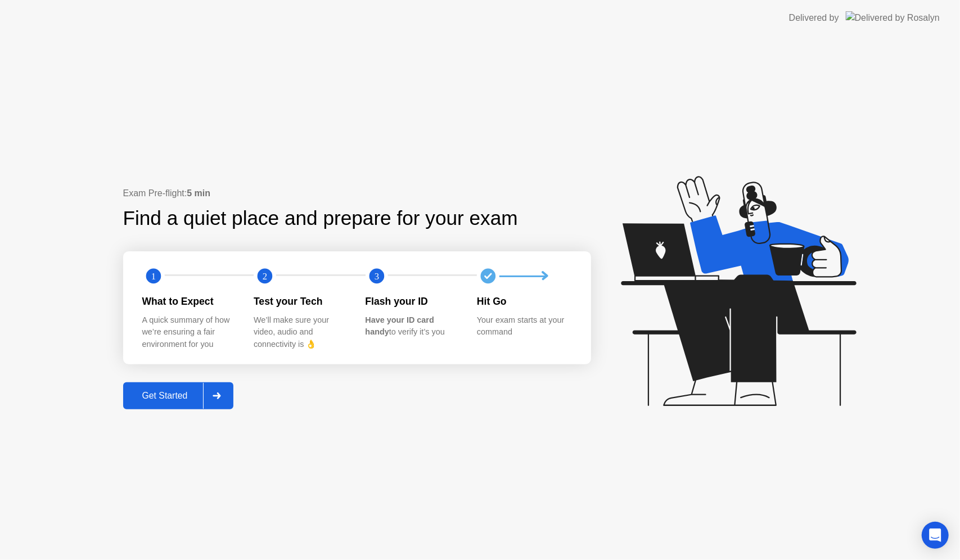 This screenshot has width=960, height=560. Describe the element at coordinates (523, 326) in the screenshot. I see `div: Your exam starts at your command` at that location.